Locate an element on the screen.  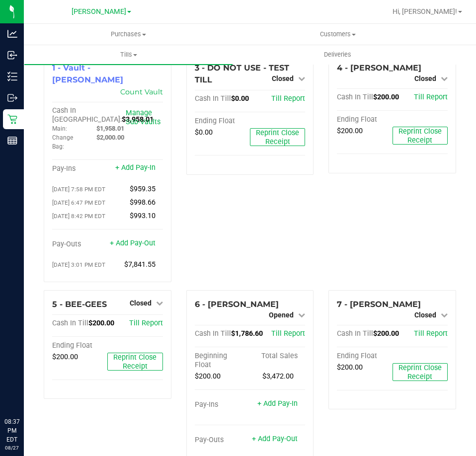
inline-svg: Outbound is located at coordinates (12, 98).